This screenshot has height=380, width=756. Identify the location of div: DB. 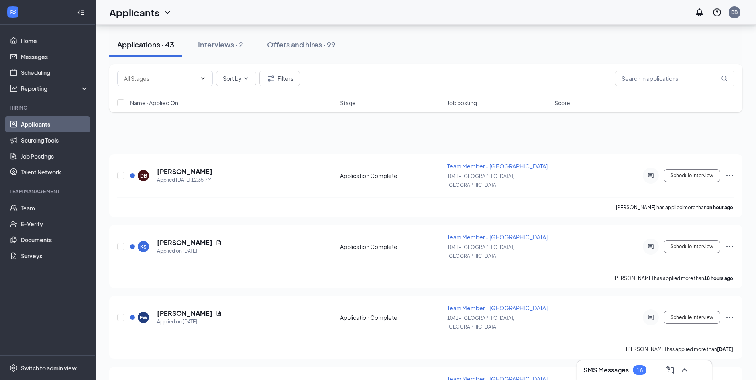
(143, 176).